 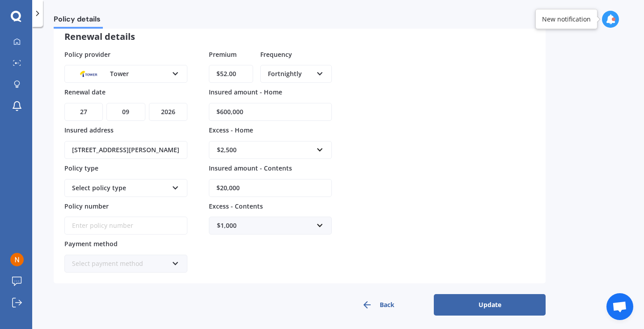 What do you see at coordinates (222, 53) in the screenshot?
I see `span: Premium` at bounding box center [222, 53].